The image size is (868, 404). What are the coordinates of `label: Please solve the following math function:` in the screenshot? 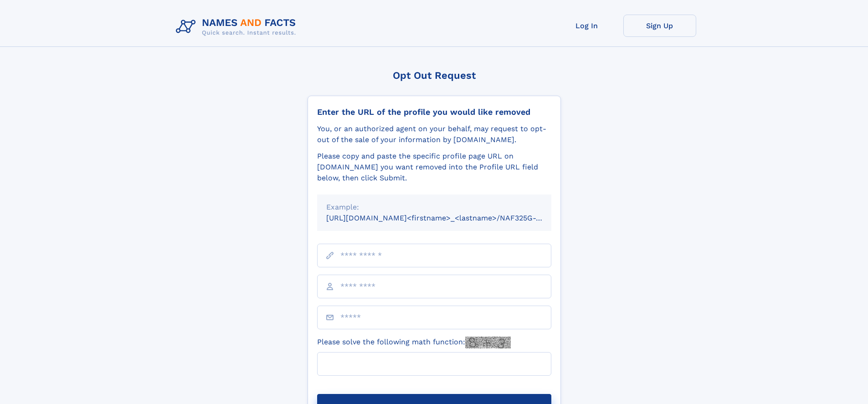 It's located at (414, 342).